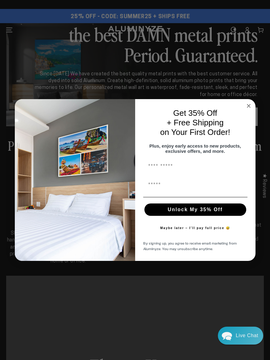  Describe the element at coordinates (195, 113) in the screenshot. I see `span: Get 35% Off` at that location.